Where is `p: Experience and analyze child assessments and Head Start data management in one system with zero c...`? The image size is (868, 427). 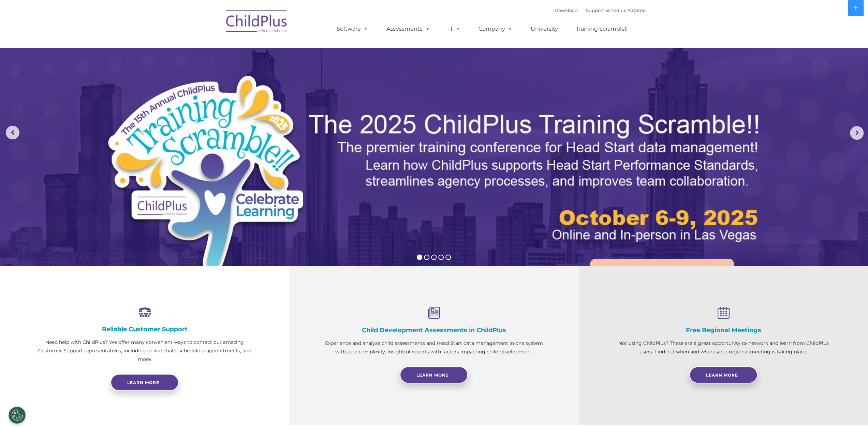
p: Experience and analyze child assessments and Head Start data management in one system with zero c... is located at coordinates (434, 348).